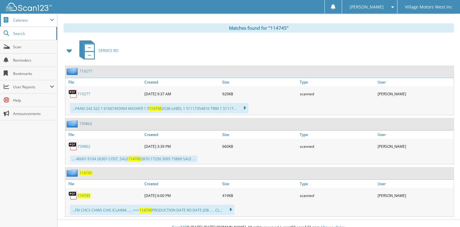 Image resolution: width=460 pixels, height=227 pixels. What do you see at coordinates (259, 147) in the screenshot?
I see `div: 660KB` at bounding box center [259, 147].